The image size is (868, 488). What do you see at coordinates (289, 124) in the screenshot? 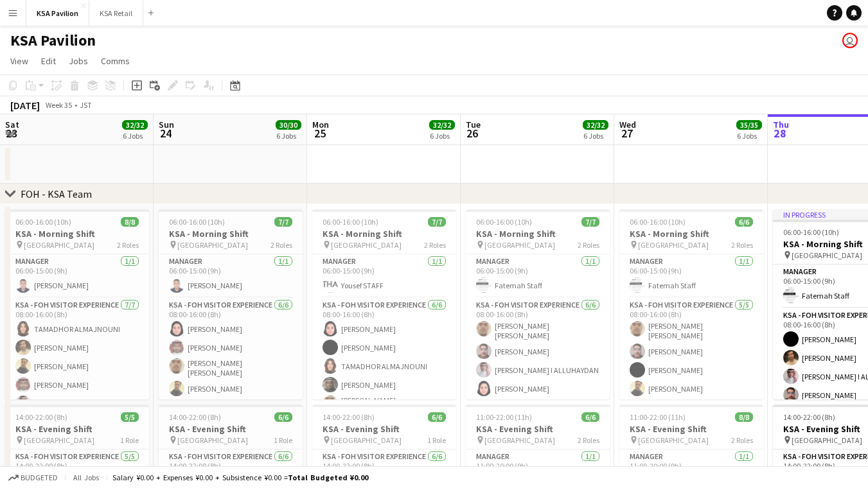
I see `span: 30/30` at bounding box center [289, 124].